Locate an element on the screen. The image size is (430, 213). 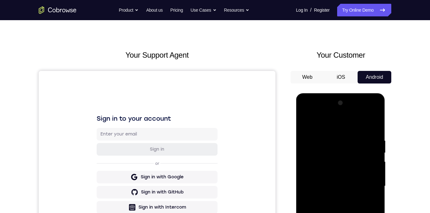
p: or is located at coordinates (118, 93).